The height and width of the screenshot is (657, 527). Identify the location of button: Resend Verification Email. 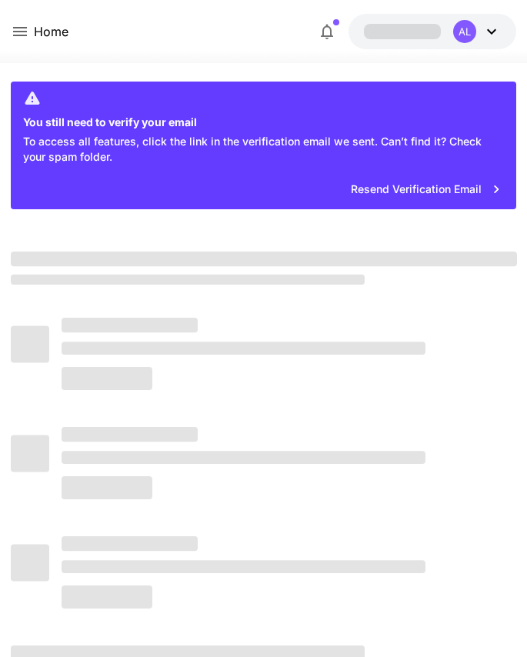
(426, 189).